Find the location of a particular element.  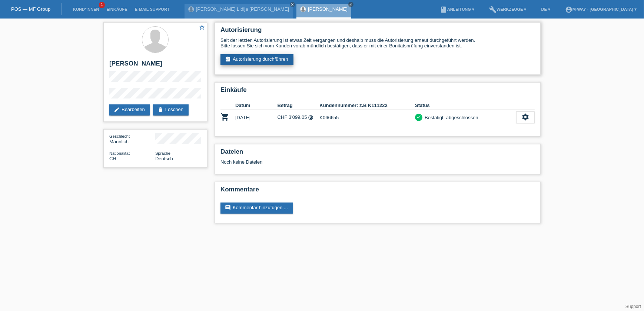

a: star_border is located at coordinates (202, 28).